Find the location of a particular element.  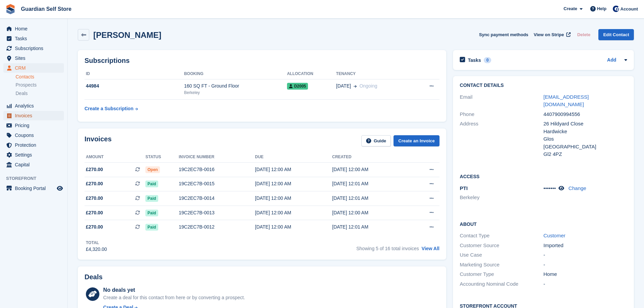

span: Settings is located at coordinates (35, 155).